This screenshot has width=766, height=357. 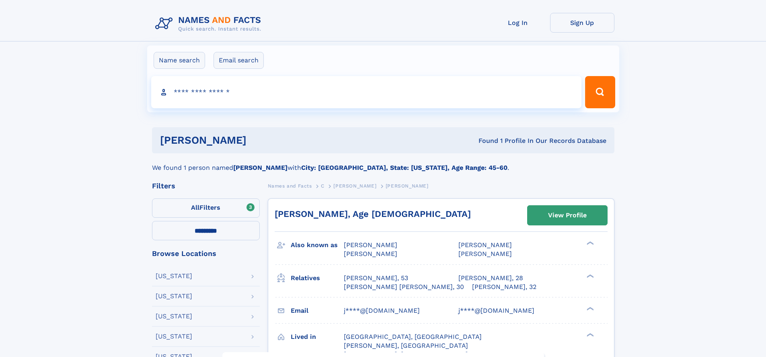 What do you see at coordinates (383, 163) in the screenshot?
I see `div: We found 1 person named with .` at bounding box center [383, 163].